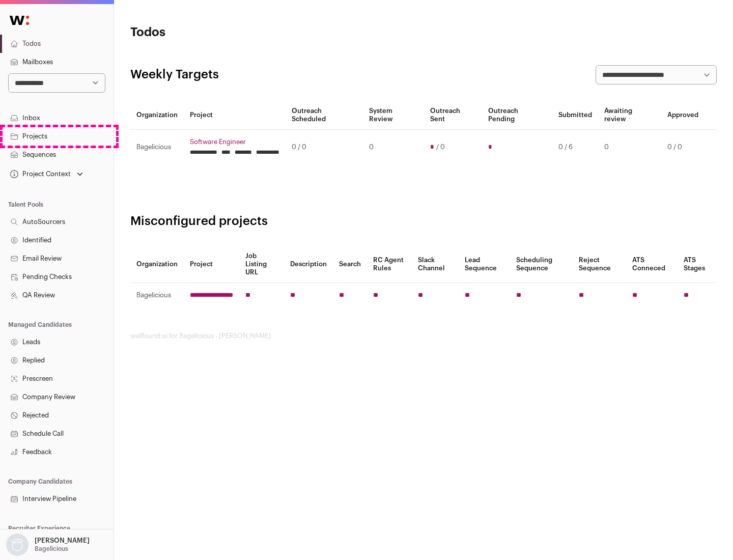 The height and width of the screenshot is (560, 733). I want to click on th: Outreach Sent, so click(453, 115).